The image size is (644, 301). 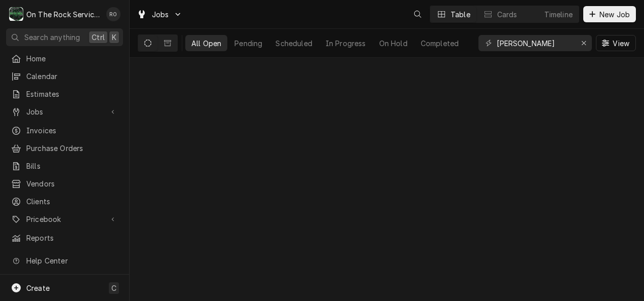 I want to click on span: Search anything, so click(x=52, y=37).